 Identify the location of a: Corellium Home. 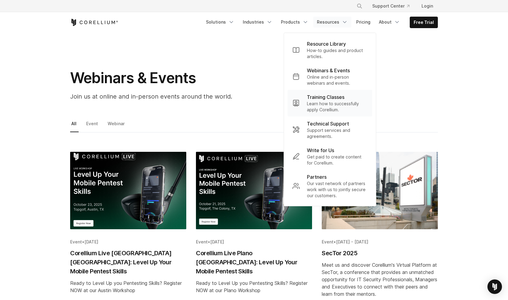
(94, 22).